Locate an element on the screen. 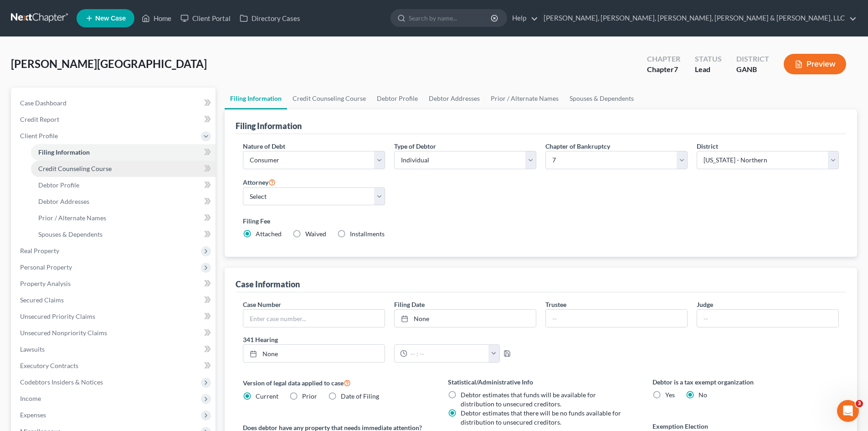 This screenshot has width=868, height=431. div: GANB is located at coordinates (752, 70).